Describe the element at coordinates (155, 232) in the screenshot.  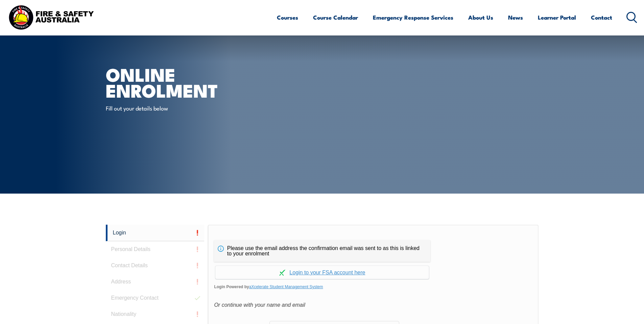
I see `a: Login` at that location.